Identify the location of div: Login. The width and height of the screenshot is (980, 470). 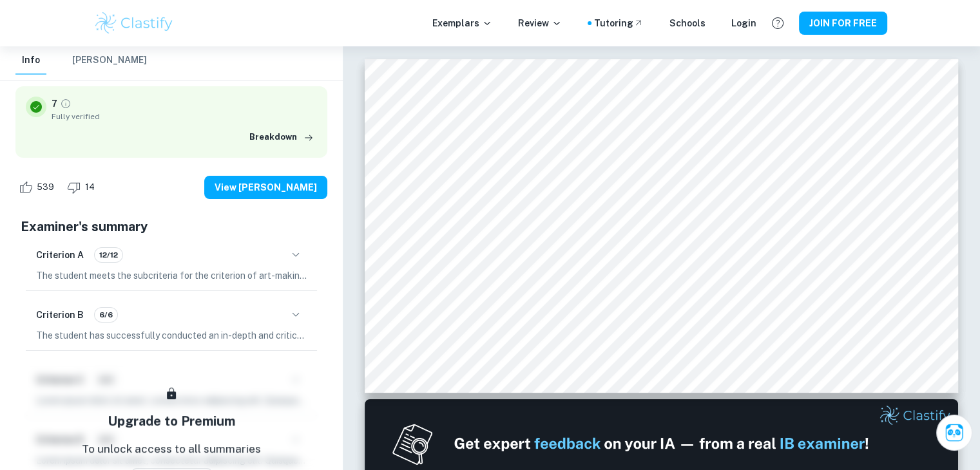
(743, 23).